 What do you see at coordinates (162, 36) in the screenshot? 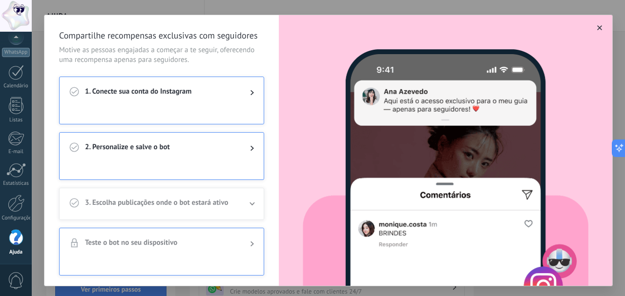
I see `span: Compartilhe recompensas exclusivas com seguidores` at bounding box center [162, 36].